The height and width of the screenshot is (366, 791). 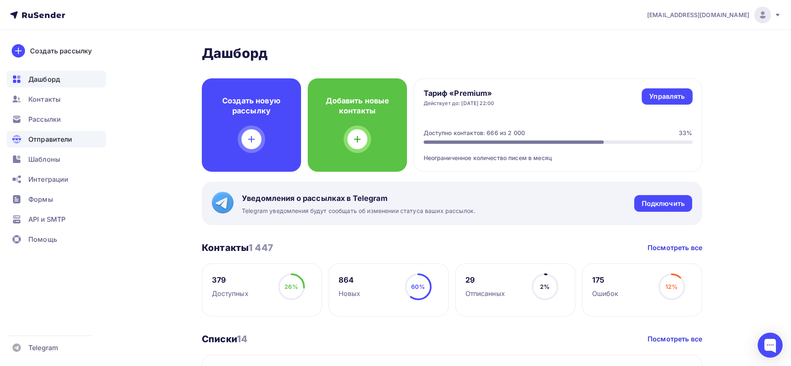 What do you see at coordinates (667, 96) in the screenshot?
I see `div: Управлять` at bounding box center [667, 96].